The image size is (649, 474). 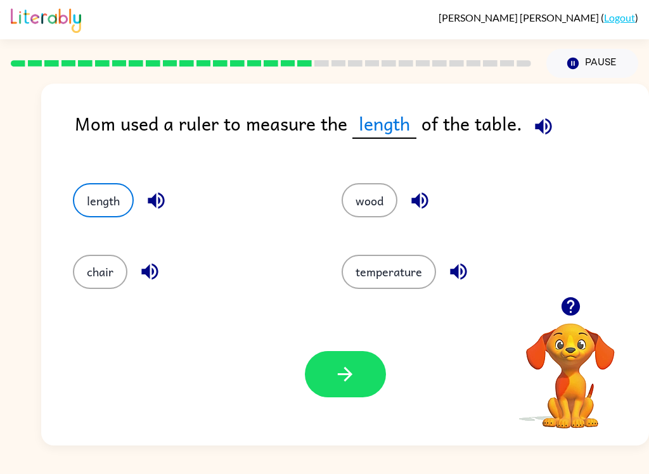 I want to click on span: length, so click(x=384, y=124).